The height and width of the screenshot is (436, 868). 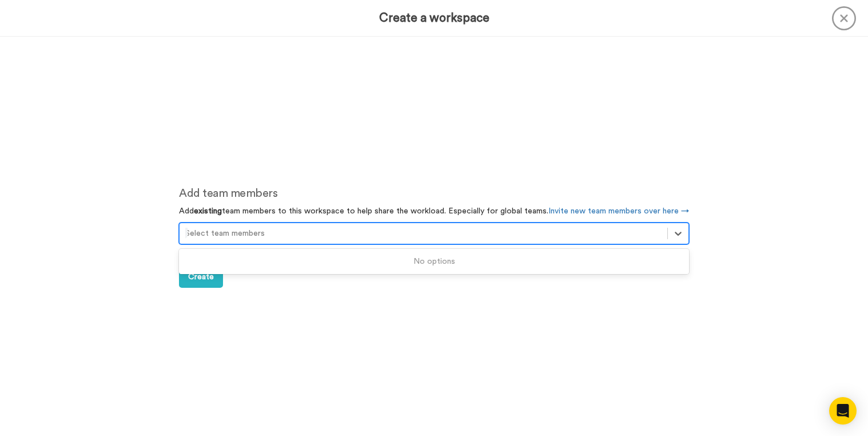 What do you see at coordinates (434, 193) in the screenshot?
I see `h2: Add team members` at bounding box center [434, 193].